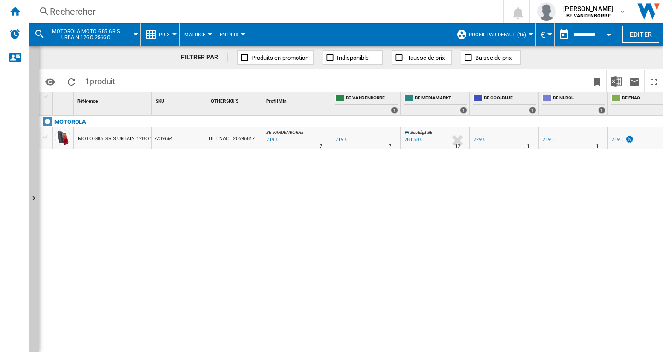 The height and width of the screenshot is (352, 663). I want to click on div: En Prix, so click(231, 35).